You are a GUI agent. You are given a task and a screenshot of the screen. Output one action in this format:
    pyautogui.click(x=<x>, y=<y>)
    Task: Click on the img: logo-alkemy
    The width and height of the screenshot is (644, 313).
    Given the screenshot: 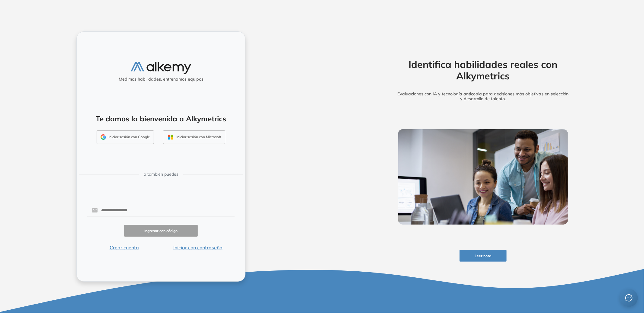 What is the action you would take?
    pyautogui.click(x=161, y=68)
    